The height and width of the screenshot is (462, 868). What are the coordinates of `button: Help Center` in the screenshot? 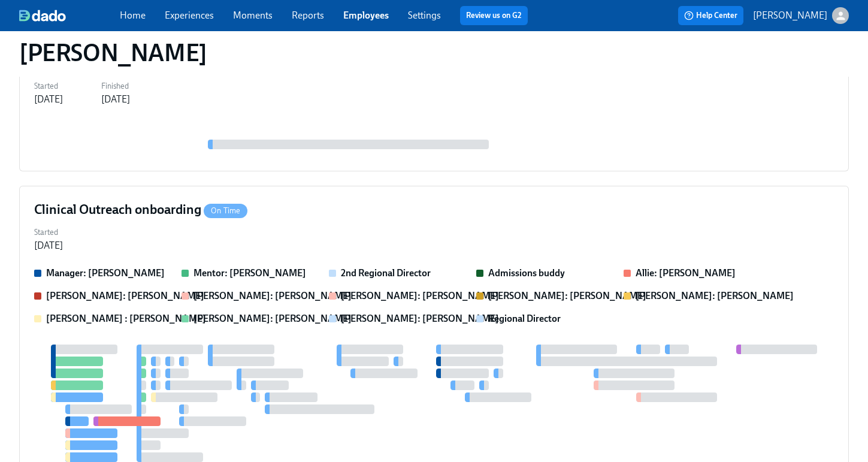 It's located at (711, 16).